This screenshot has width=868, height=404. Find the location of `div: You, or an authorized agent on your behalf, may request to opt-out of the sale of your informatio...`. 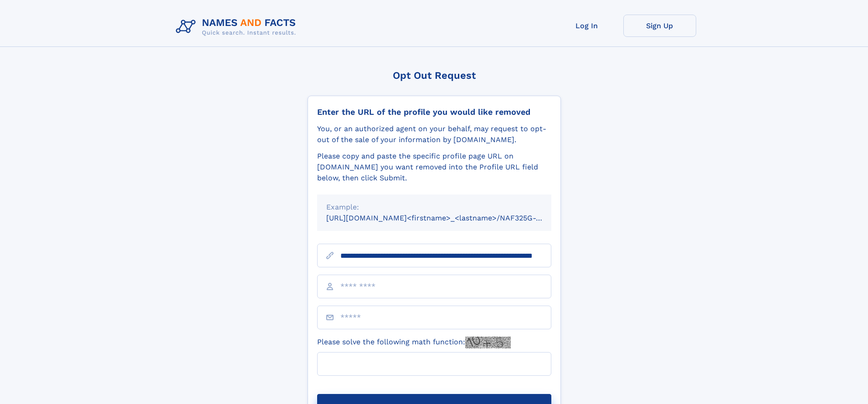

div: You, or an authorized agent on your behalf, may request to opt-out of the sale of your informatio... is located at coordinates (434, 134).